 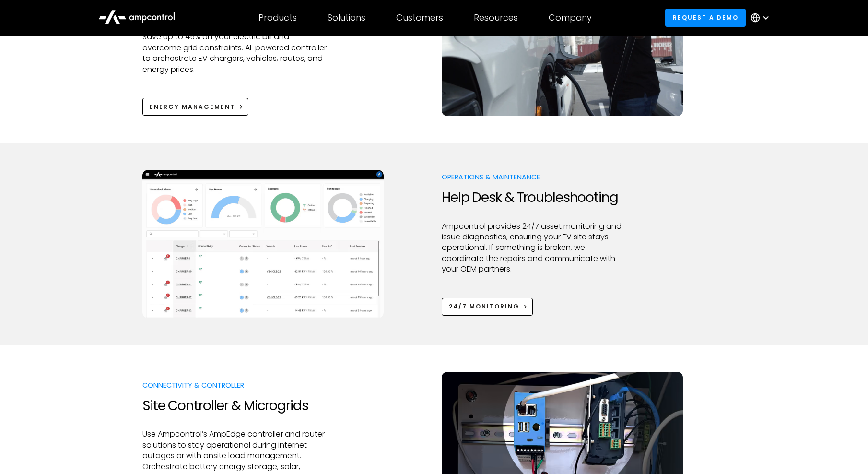 What do you see at coordinates (534, 198) in the screenshot?
I see `h2: Help Desk & Troubleshooting` at bounding box center [534, 198].